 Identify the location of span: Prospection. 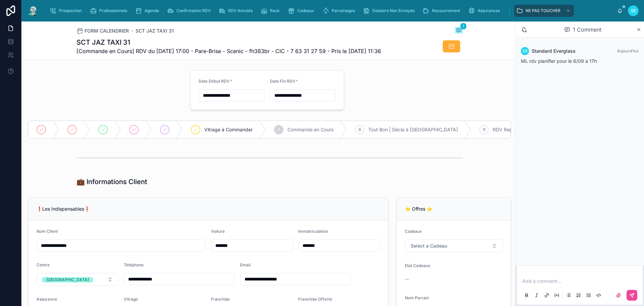
(71, 11).